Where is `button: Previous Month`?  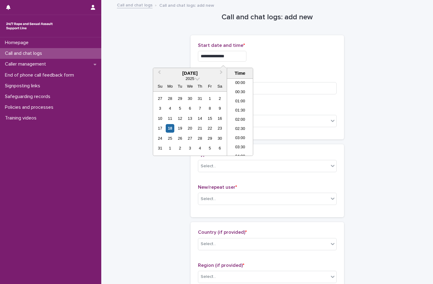
button: Previous Month is located at coordinates (159, 74).